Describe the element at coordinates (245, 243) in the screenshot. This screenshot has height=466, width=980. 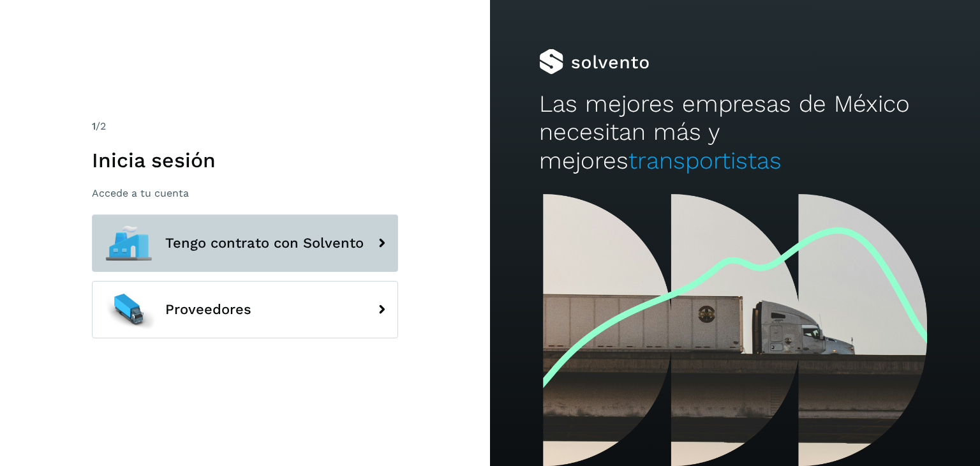
I see `button: Tengo contrato con Solvento` at that location.